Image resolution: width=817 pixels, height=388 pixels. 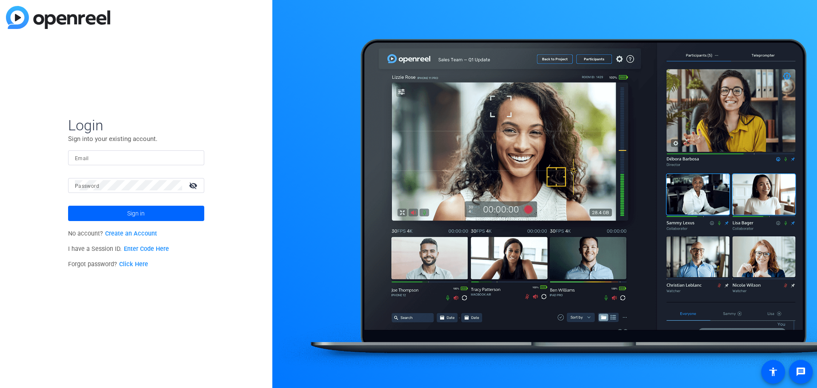 What do you see at coordinates (108, 264) in the screenshot?
I see `span: Forgot password?` at bounding box center [108, 264].